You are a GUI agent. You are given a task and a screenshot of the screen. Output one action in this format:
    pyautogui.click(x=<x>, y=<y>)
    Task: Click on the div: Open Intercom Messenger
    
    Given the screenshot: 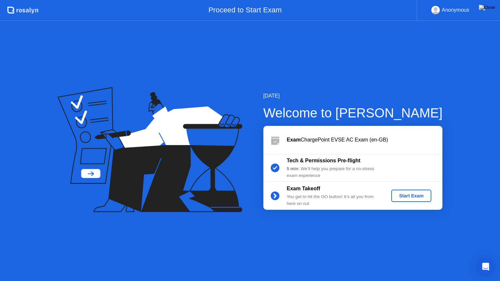 What is the action you would take?
    pyautogui.click(x=486, y=267)
    